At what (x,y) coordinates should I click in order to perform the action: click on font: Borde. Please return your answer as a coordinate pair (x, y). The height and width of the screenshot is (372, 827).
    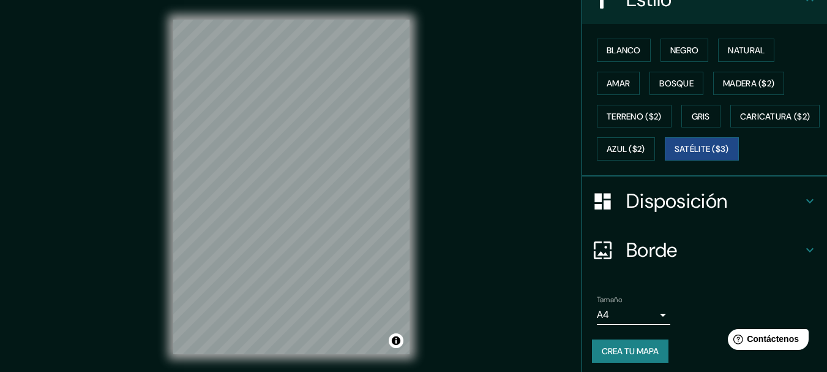
    Looking at the image, I should click on (652, 250).